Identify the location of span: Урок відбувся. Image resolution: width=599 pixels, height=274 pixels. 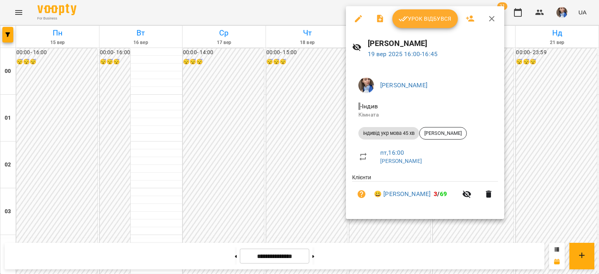
(425, 19).